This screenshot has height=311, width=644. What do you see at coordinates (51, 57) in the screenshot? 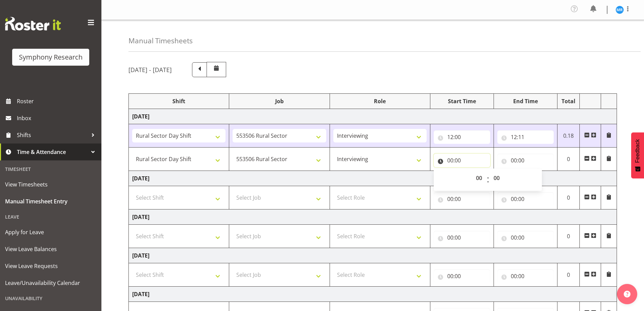
I see `div: Symphony Research` at bounding box center [51, 57].